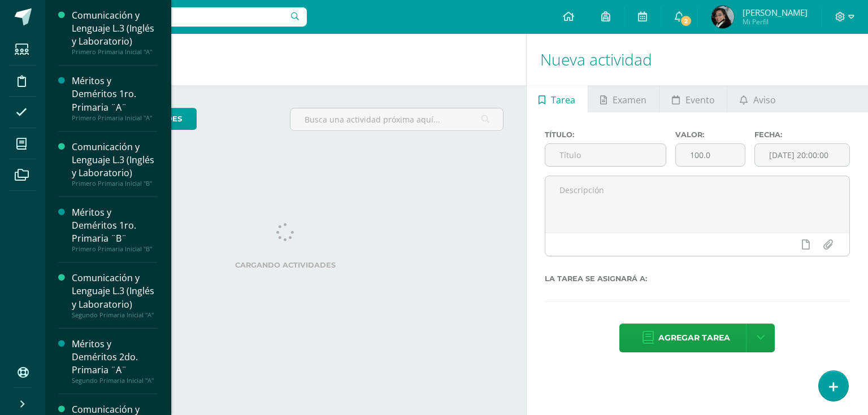 The image size is (868, 415). Describe the element at coordinates (710, 155) in the screenshot. I see `input: Puntos máximos` at that location.